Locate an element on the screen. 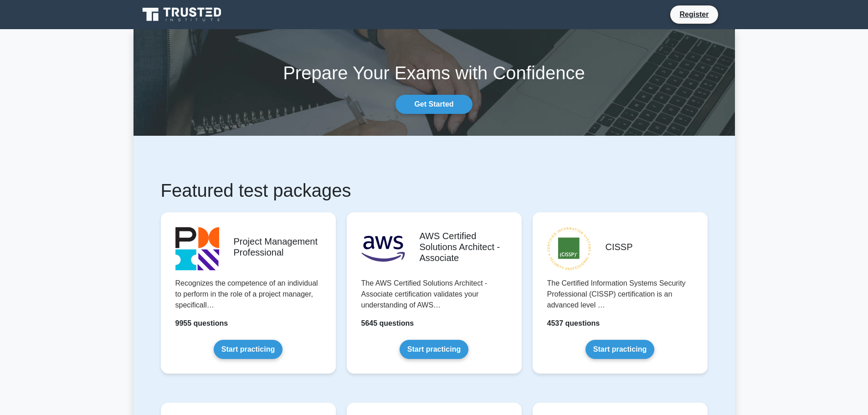  a: Register is located at coordinates (693, 14).